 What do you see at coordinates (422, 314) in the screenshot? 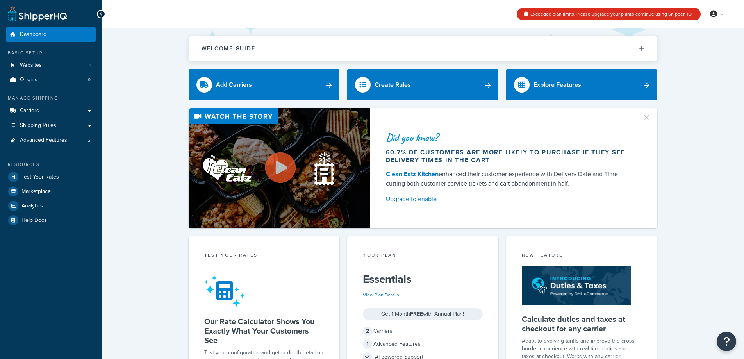
I see `div: Get 1 Month with Annual Plan!` at bounding box center [422, 314].